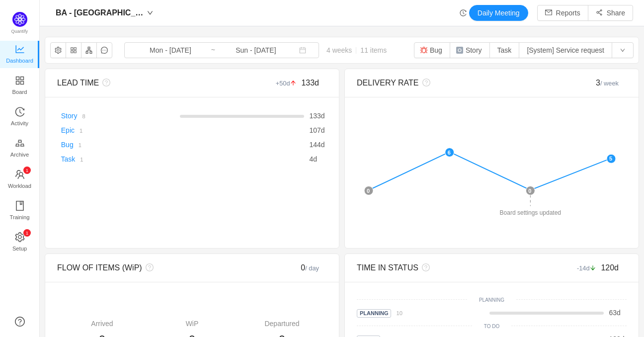  Describe the element at coordinates (20, 92) in the screenshot. I see `span: Board` at that location.